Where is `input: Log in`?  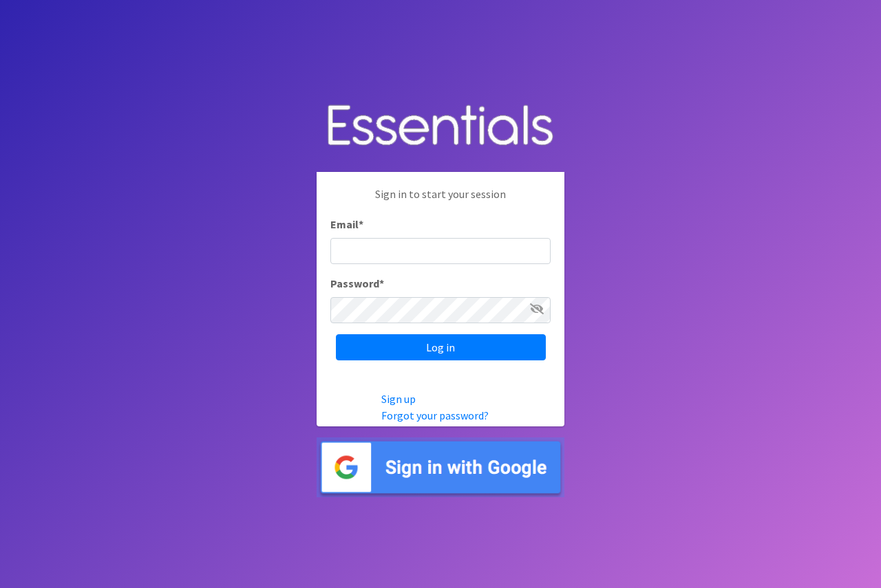
input: Log in is located at coordinates (440, 347).